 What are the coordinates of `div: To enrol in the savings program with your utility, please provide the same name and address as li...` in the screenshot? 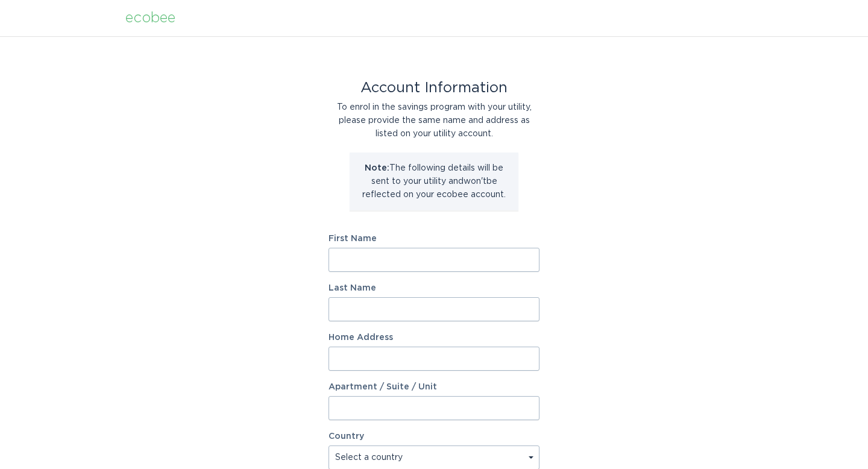 It's located at (434, 121).